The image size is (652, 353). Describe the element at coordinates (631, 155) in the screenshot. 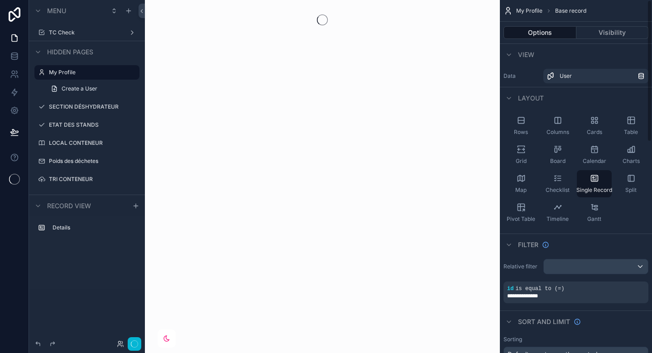

I see `button: Charts` at that location.